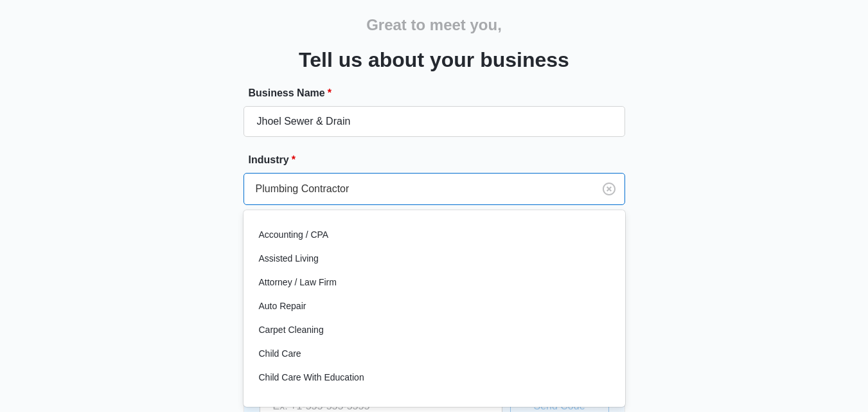 The height and width of the screenshot is (412, 868). What do you see at coordinates (311, 377) in the screenshot?
I see `p: Child Care With Education` at bounding box center [311, 377].